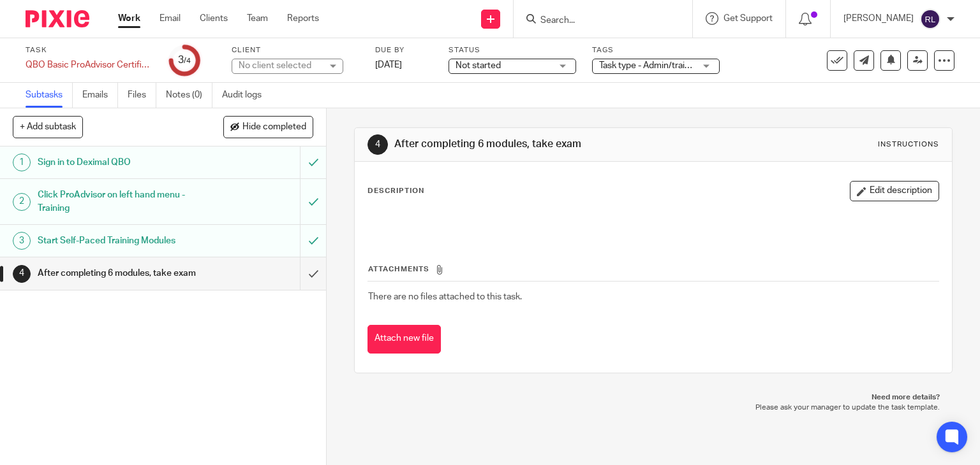 This screenshot has width=980, height=465. Describe the element at coordinates (403, 339) in the screenshot. I see `button: Attach new file` at that location.